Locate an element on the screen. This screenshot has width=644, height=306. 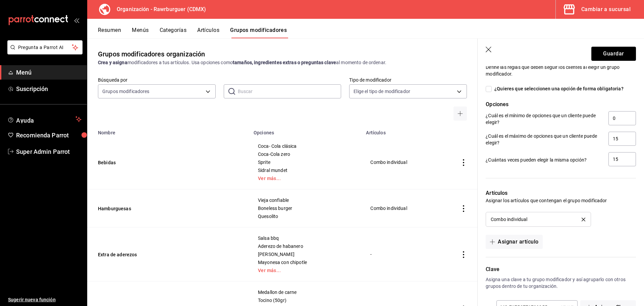
strong: Crea y asigna is located at coordinates (113, 62).